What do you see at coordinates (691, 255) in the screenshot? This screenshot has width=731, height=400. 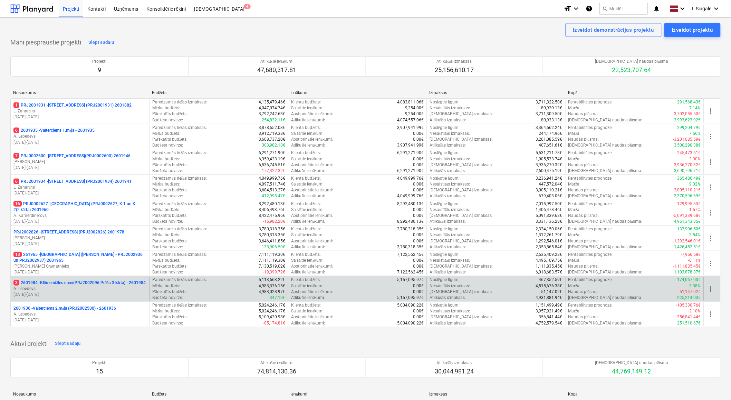 I see `p: -7,956.58€` at bounding box center [691, 255].